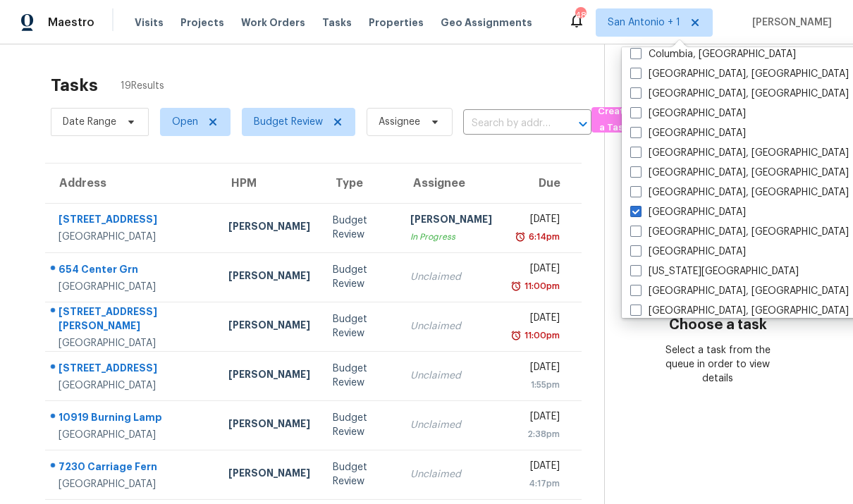 The height and width of the screenshot is (504, 853). What do you see at coordinates (132, 418) in the screenshot?
I see `div: 10919 Burning Lamp` at bounding box center [132, 418].